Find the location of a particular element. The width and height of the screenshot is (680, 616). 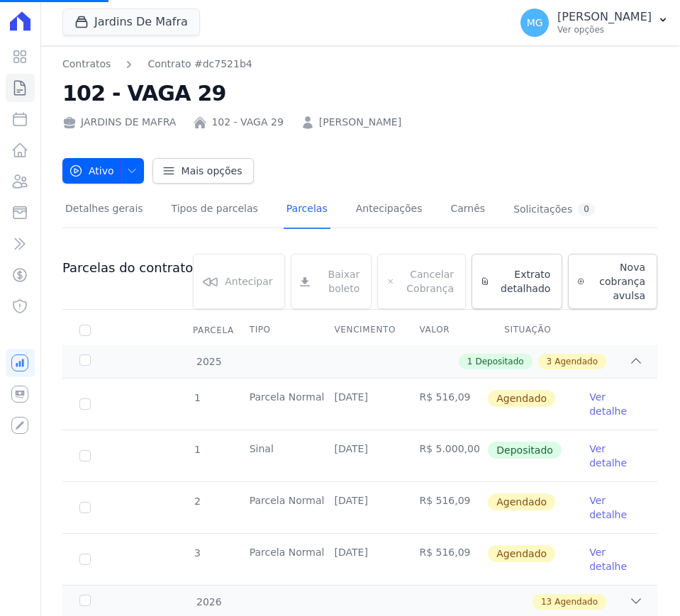

th: Valor is located at coordinates (445, 331).